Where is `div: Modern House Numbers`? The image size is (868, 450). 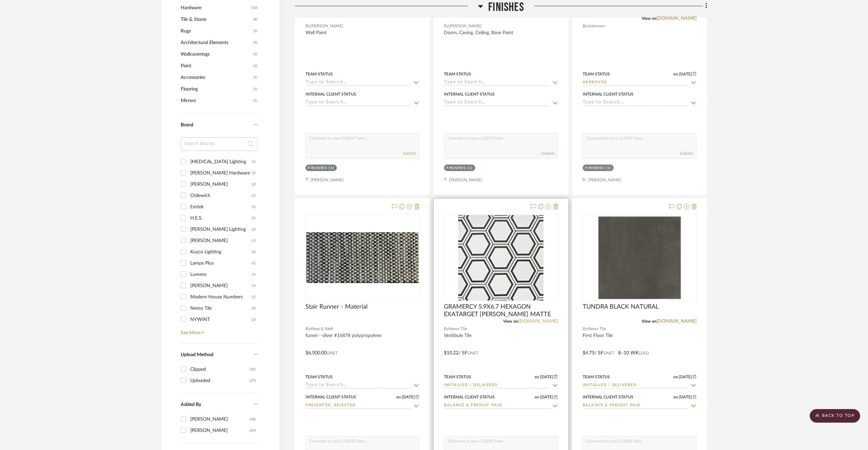
div: Modern House Numbers is located at coordinates (221, 297).